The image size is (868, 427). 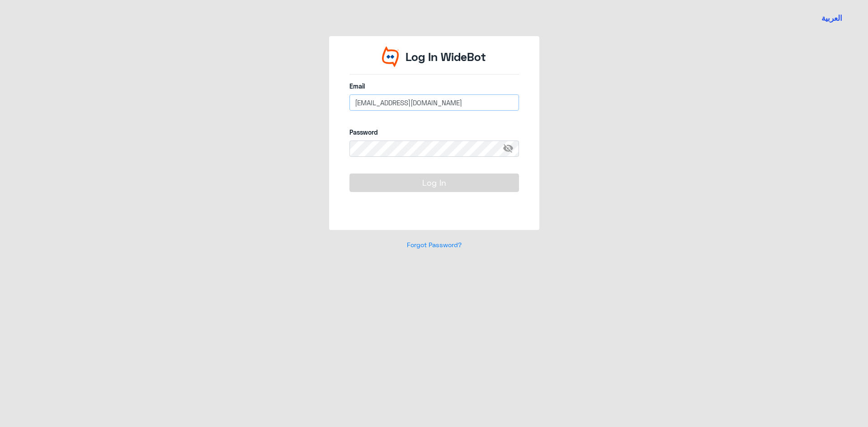 I want to click on input: Enter your email here..., so click(x=434, y=103).